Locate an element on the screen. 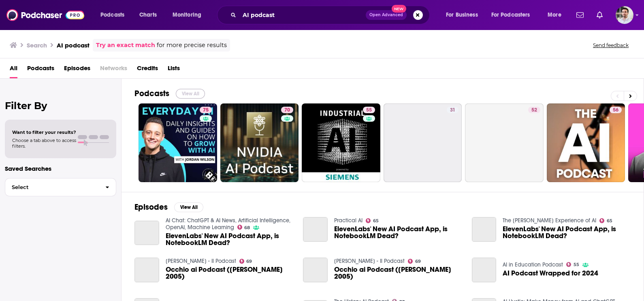 The image size is (644, 301). a: All is located at coordinates (13, 70).